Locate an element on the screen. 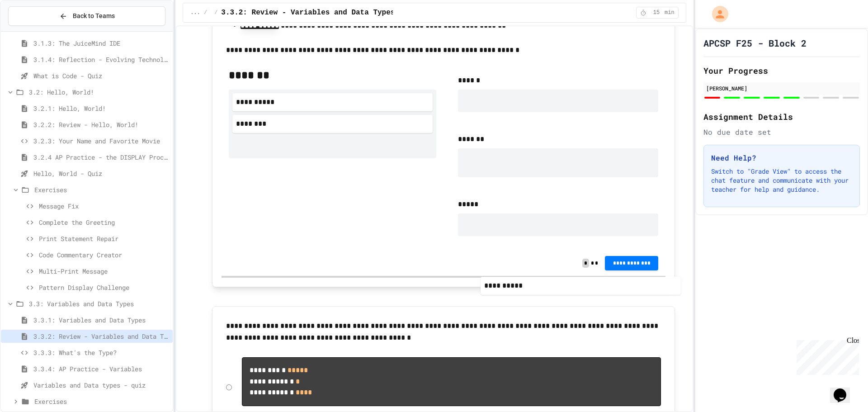 This screenshot has height=412, width=868. h2: Assignment Details is located at coordinates (782, 116).